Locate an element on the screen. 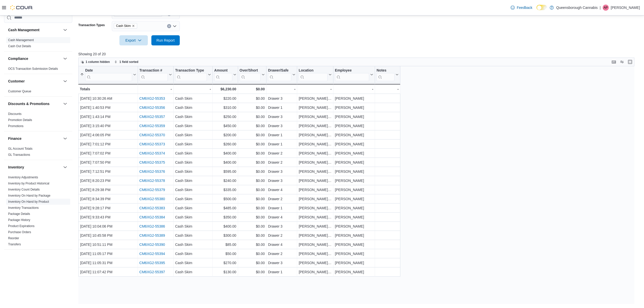 This screenshot has height=308, width=644. button: Remove Cash Skim from selection in this group is located at coordinates (133, 26).